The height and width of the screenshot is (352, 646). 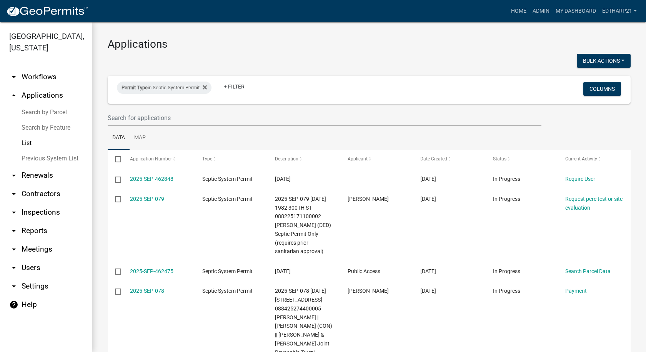 What do you see at coordinates (231, 159) in the screenshot?
I see `datatable-header-cell: Type` at bounding box center [231, 159].